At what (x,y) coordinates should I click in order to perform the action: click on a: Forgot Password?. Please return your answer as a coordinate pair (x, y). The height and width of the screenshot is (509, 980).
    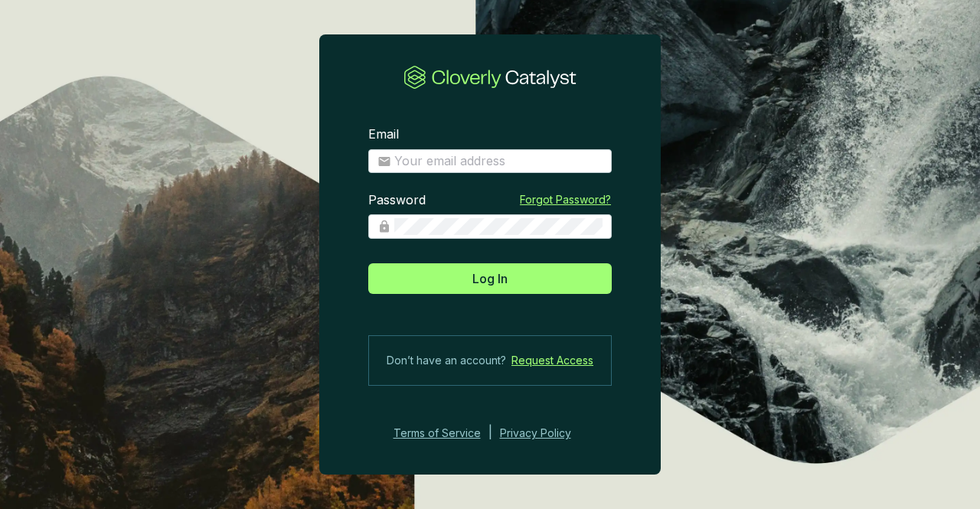
    Looking at the image, I should click on (565, 200).